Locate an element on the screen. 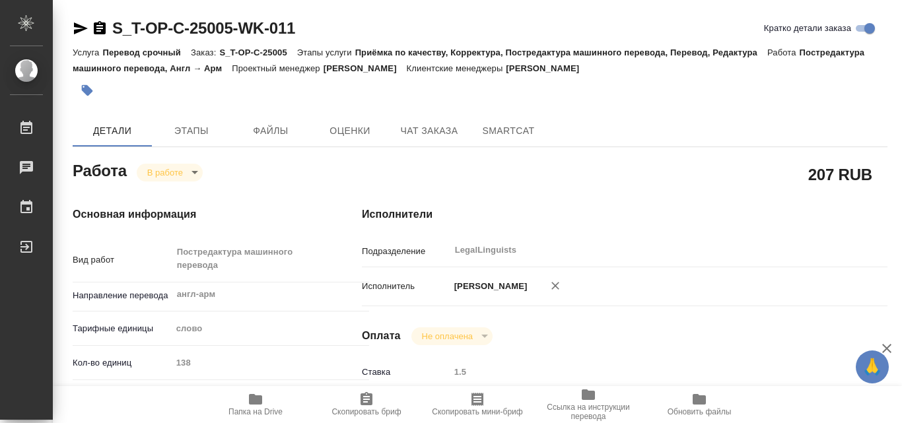  button: В работе is located at coordinates (165, 172).